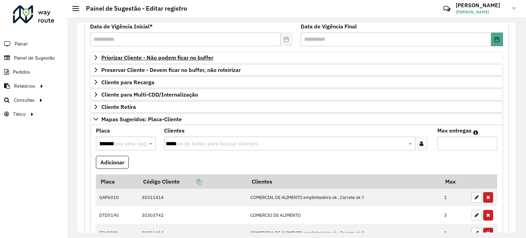 The width and height of the screenshot is (526, 238). Describe the element at coordinates (150, 95) in the screenshot. I see `span: Cliente para Multi-CDD/Internalização` at that location.